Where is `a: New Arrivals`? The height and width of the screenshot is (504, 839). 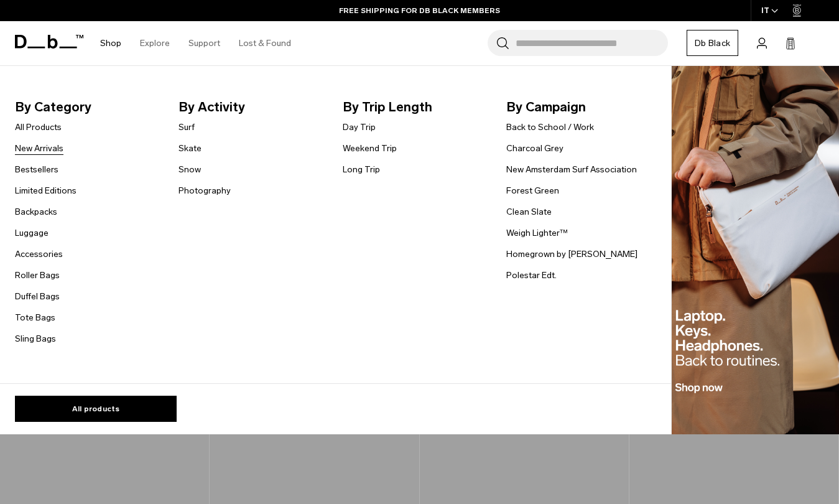
a: New Arrivals is located at coordinates (40, 148).